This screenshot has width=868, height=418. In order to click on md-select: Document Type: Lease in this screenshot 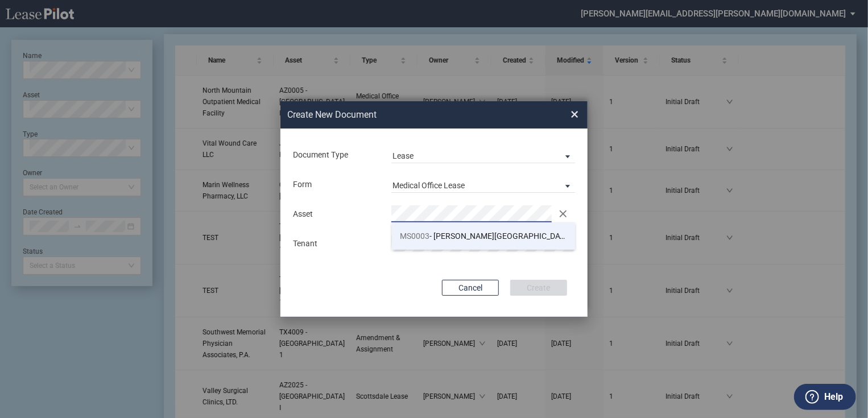, I will do `click(483, 154)`.